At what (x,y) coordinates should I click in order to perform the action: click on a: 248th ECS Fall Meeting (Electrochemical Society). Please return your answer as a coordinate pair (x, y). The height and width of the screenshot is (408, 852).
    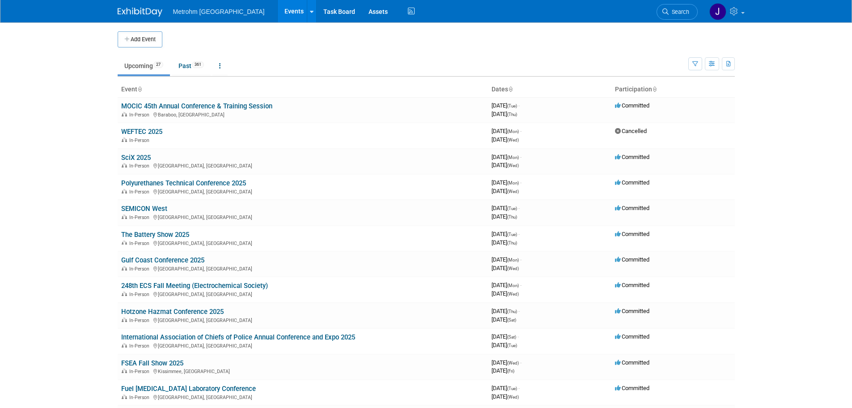
    Looking at the image, I should click on (195, 285).